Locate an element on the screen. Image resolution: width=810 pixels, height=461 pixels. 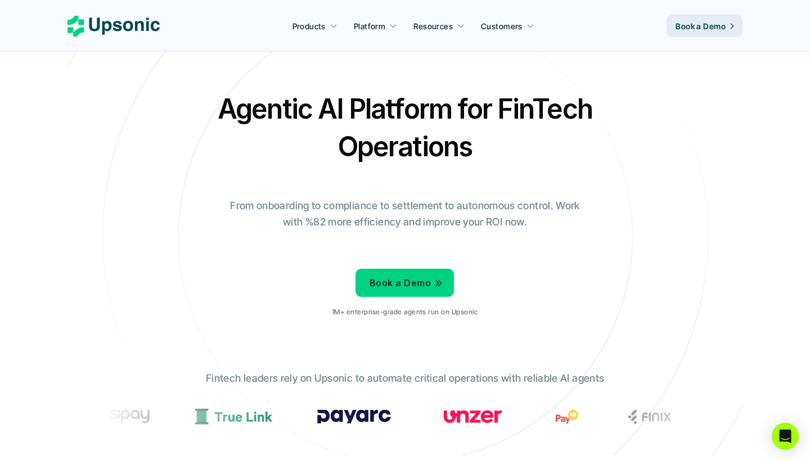
p: Resources is located at coordinates (433, 26).